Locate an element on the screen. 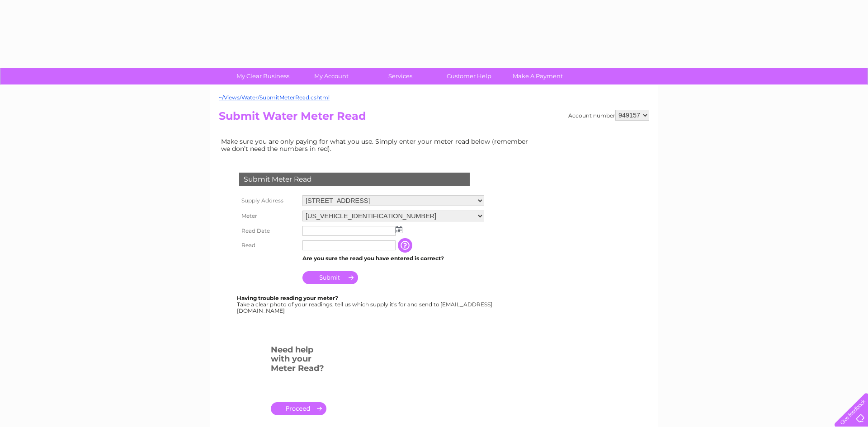 This screenshot has height=427, width=868. a: Make A Payment is located at coordinates (537, 76).